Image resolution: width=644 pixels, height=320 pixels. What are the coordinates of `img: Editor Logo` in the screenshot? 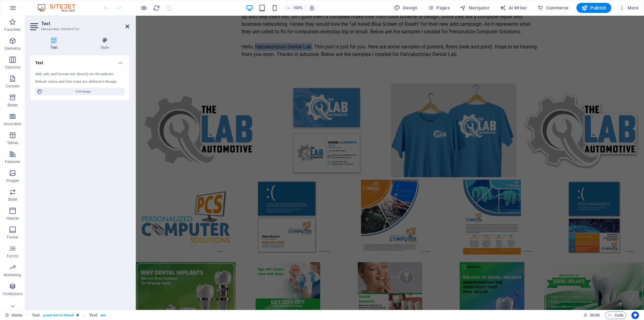 It's located at (60, 8).